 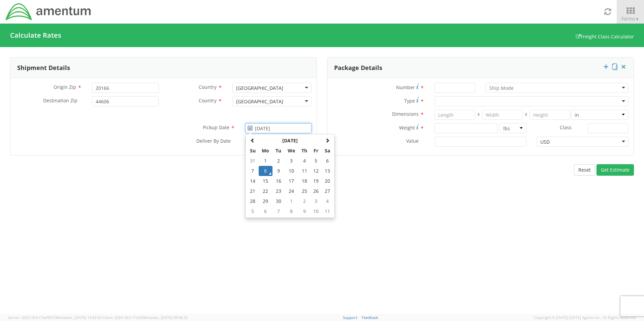 I want to click on a: Freight Class Calculator, so click(x=605, y=36).